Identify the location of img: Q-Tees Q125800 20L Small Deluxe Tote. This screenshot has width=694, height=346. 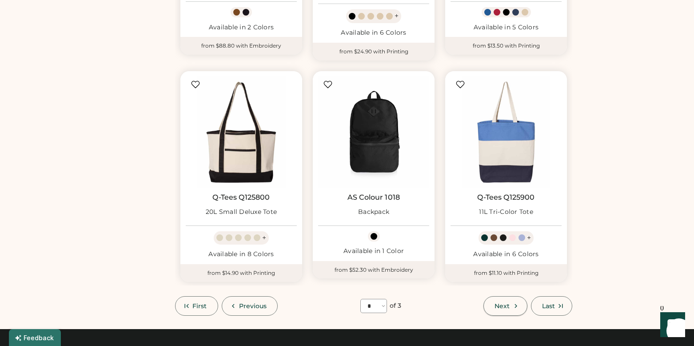
(241, 132).